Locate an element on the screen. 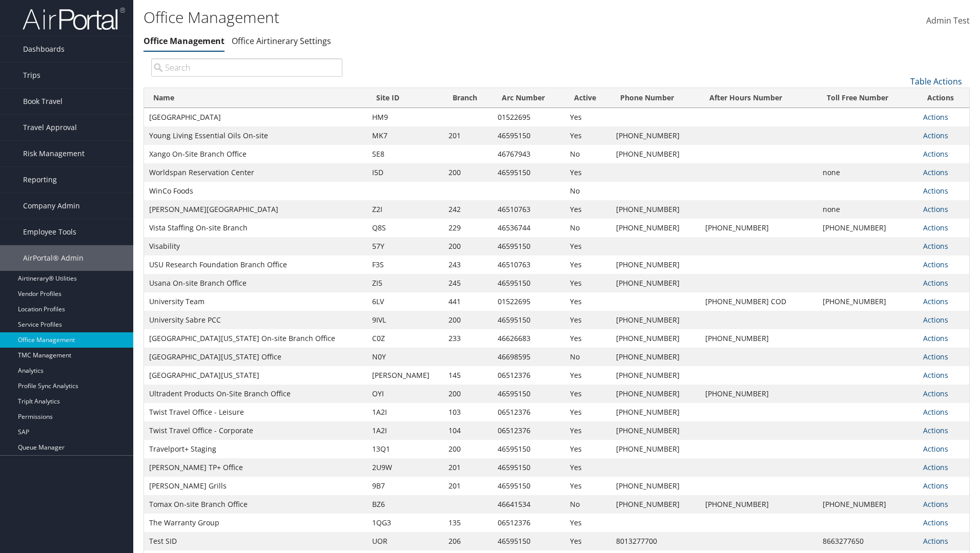 This screenshot has height=553, width=980. td: 206 is located at coordinates (467, 542).